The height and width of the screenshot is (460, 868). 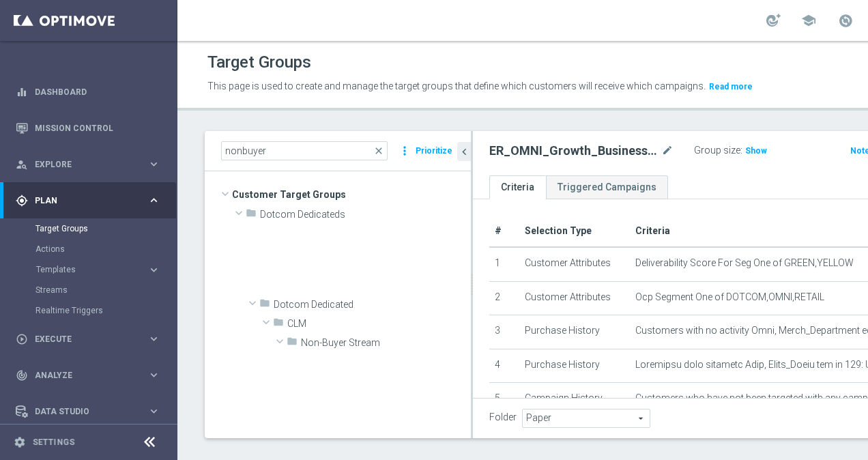 What do you see at coordinates (505, 298) in the screenshot?
I see `td: 2` at bounding box center [505, 298].